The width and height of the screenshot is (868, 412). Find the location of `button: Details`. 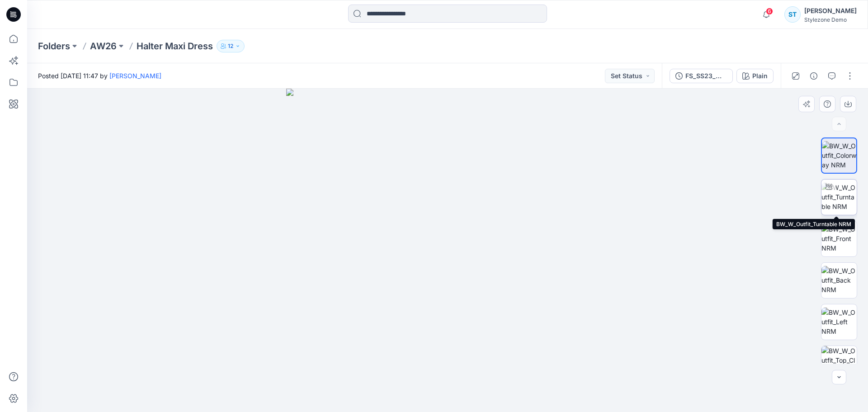

button: Details is located at coordinates (814, 76).